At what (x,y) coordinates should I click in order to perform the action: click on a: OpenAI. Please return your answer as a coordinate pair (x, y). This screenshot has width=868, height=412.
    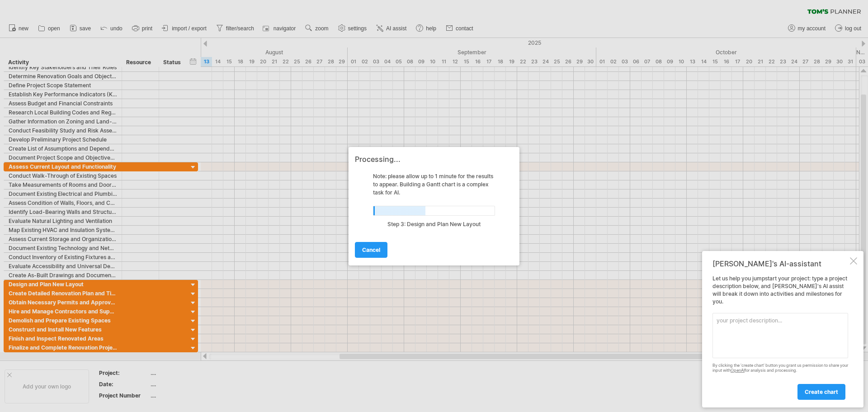
    Looking at the image, I should click on (737, 369).